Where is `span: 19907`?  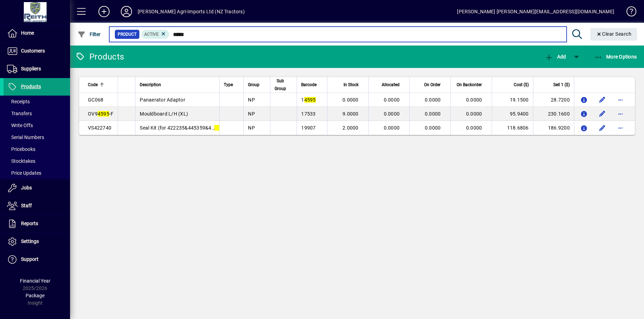 span: 19907 is located at coordinates (308, 128).